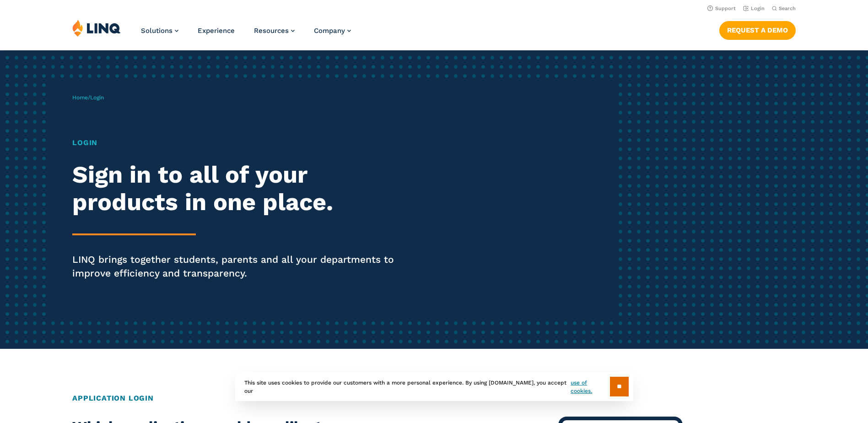 This screenshot has width=868, height=423. I want to click on span: Resources, so click(271, 31).